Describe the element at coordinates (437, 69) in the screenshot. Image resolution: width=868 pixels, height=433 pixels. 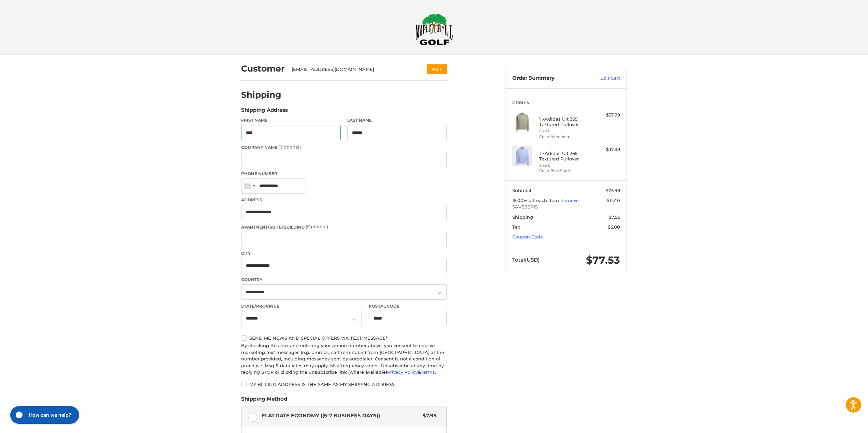
I see `button: Edit` at that location.